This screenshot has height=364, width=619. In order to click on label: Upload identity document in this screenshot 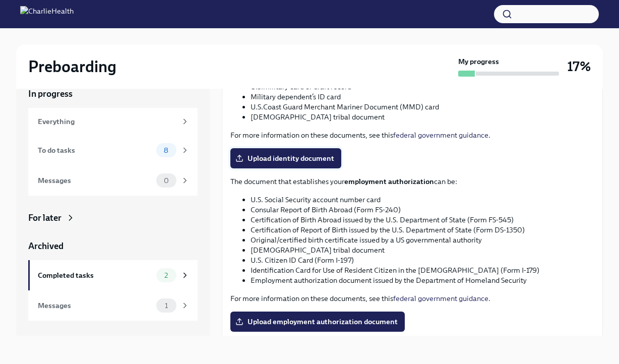, I will do `click(286, 158)`.